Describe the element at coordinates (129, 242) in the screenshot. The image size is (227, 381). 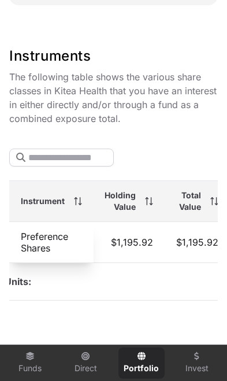
I see `td: $1,195.92` at that location.